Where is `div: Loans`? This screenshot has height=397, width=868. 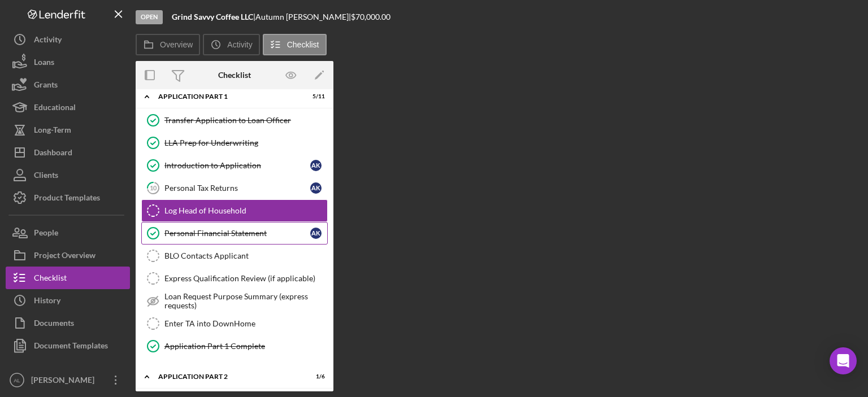
div: Loans is located at coordinates (44, 63).